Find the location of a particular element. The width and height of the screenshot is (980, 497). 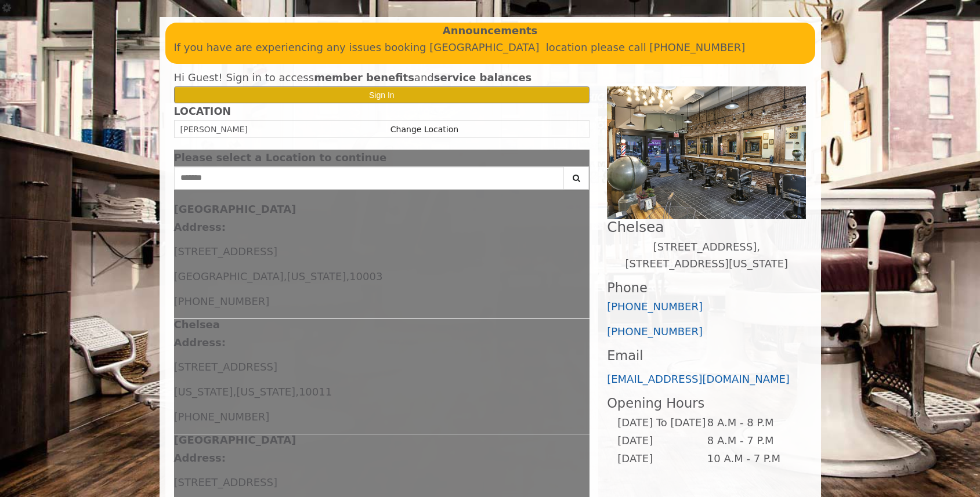

span: Please select a Location to continue is located at coordinates (280, 157).